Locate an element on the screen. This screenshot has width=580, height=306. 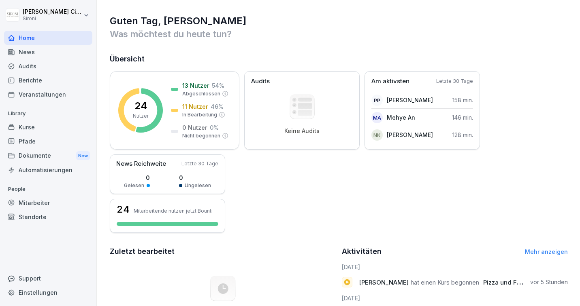
p: 128 min. is located at coordinates (462, 135).